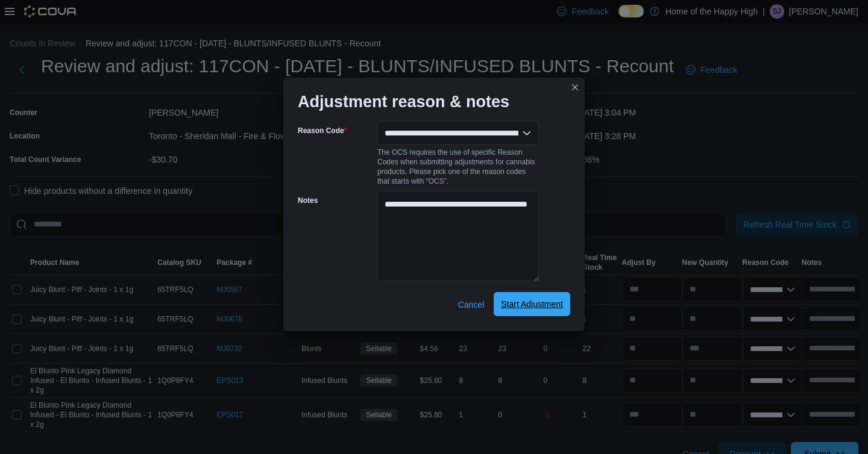 This screenshot has width=868, height=454. What do you see at coordinates (472, 305) in the screenshot?
I see `button: Cancel` at bounding box center [472, 305].